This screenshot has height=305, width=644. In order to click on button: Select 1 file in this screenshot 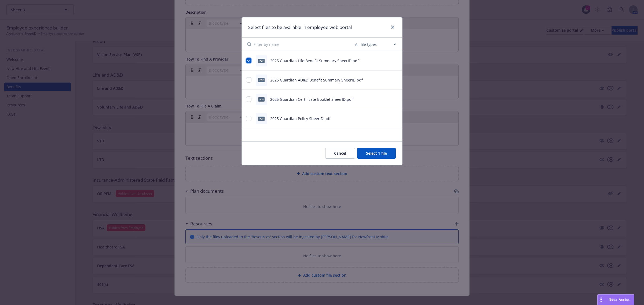, I will do `click(376, 154)`.